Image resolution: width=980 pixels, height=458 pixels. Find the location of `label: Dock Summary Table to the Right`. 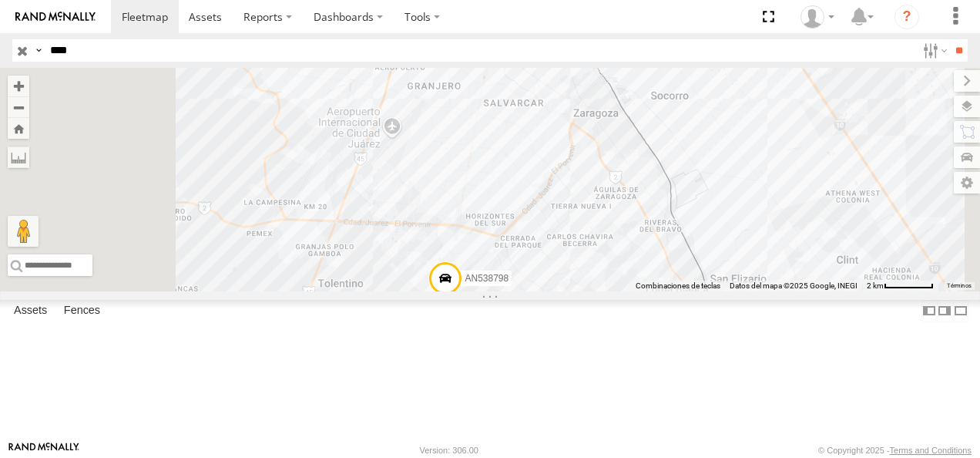

label: Dock Summary Table to the Right is located at coordinates (944, 311).